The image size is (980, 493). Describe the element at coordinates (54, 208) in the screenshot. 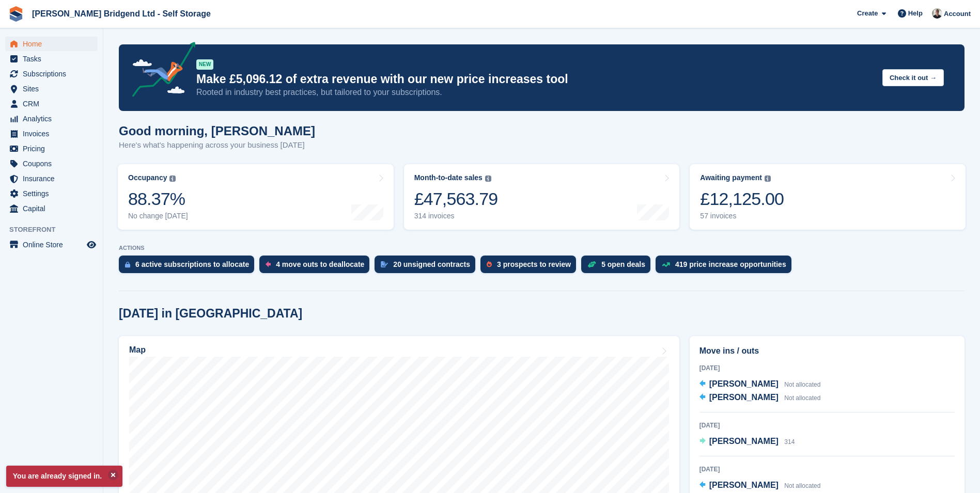

I see `span: Capital` at that location.